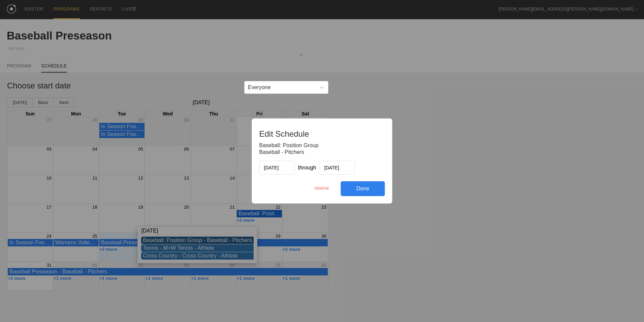 The image size is (644, 322). What do you see at coordinates (322, 188) in the screenshot?
I see `div: REMOVE` at bounding box center [322, 188].